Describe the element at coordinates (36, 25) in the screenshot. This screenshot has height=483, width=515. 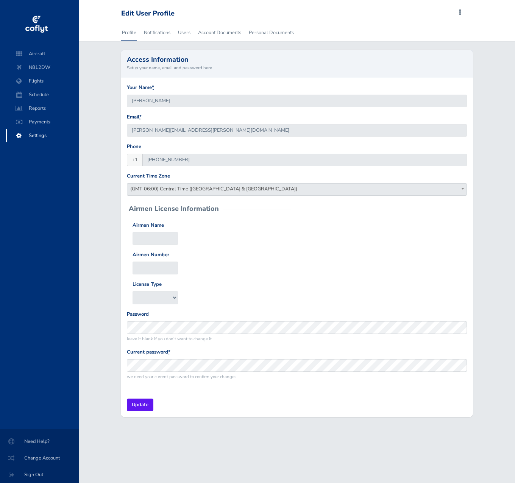
I see `img: coflyt logo` at that location.